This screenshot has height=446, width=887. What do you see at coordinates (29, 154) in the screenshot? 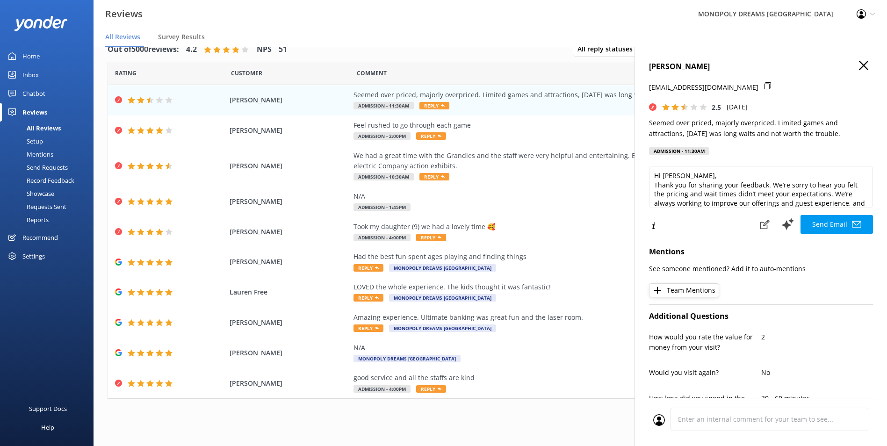
I see `div: Mentions` at bounding box center [29, 154].